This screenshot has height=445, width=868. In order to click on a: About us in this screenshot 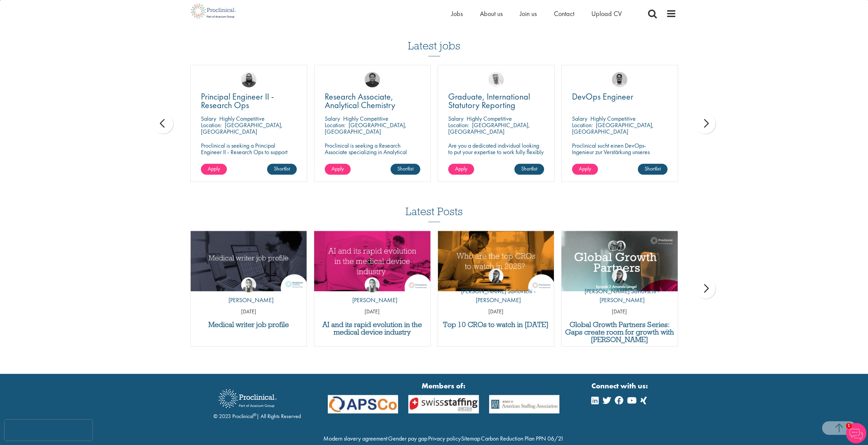, I will do `click(491, 14)`.